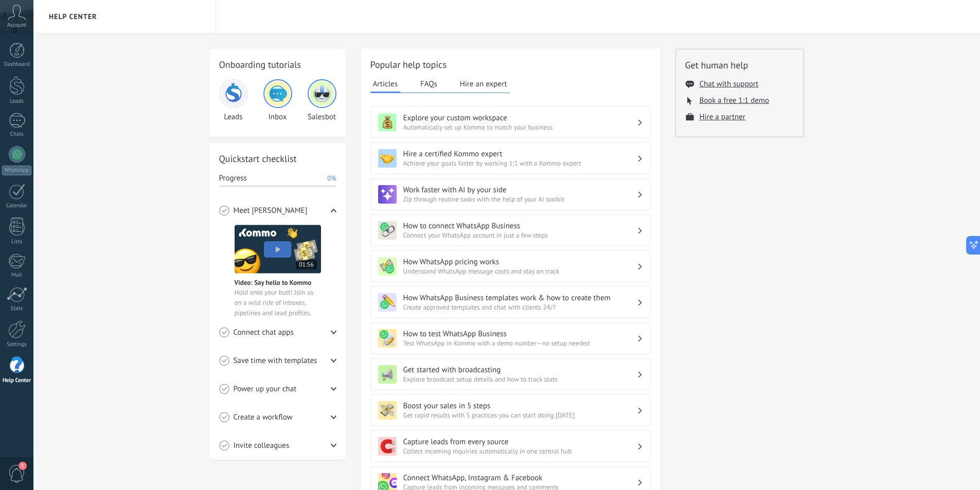 The height and width of the screenshot is (490, 980). Describe the element at coordinates (520, 163) in the screenshot. I see `span: Achieve your goals faster by working 1:1 with a Kommo expert` at that location.